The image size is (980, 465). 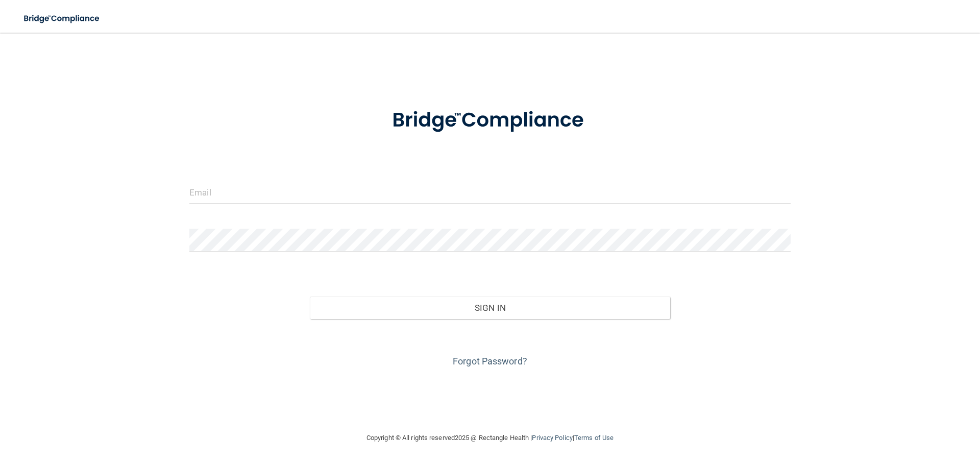 What do you see at coordinates (594, 437) in the screenshot?
I see `a: Terms of Use` at bounding box center [594, 437].